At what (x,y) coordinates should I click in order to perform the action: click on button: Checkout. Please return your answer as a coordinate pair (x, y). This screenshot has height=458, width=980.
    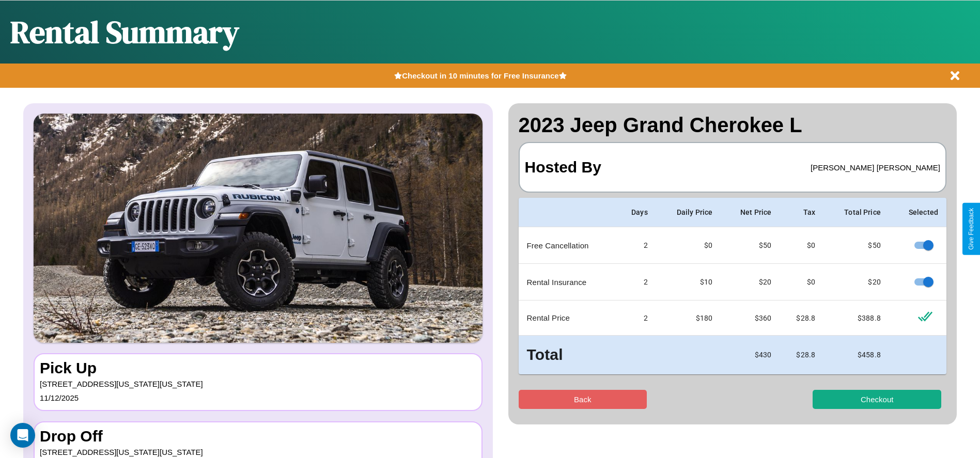
    Looking at the image, I should click on (877, 400).